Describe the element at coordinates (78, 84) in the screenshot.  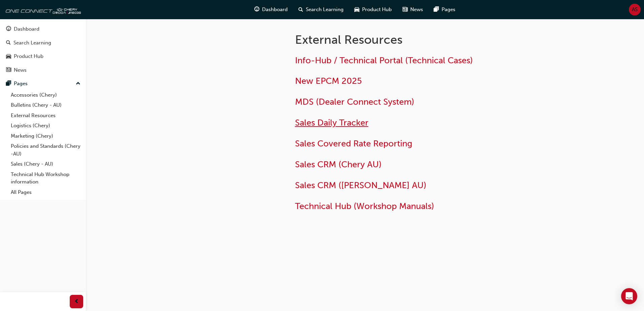
I see `span: up-icon` at that location.